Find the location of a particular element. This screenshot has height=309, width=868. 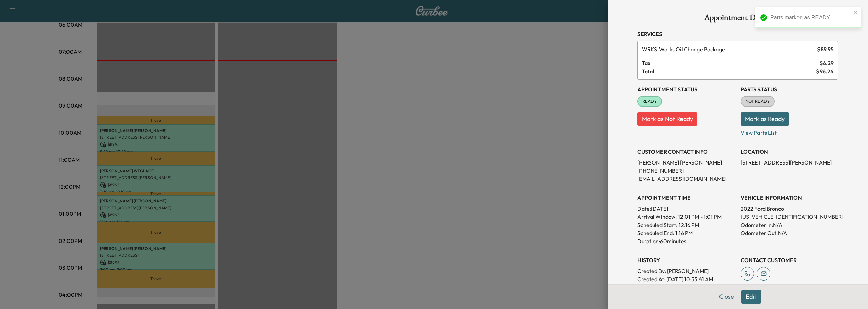

span: Works Oil Change Package is located at coordinates (728, 49).